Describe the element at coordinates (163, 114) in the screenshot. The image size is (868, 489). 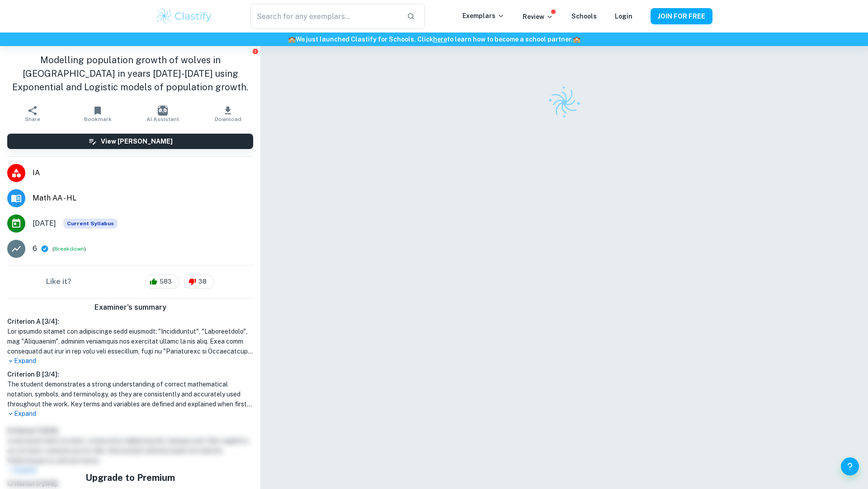
I see `button: AI Assistant` at that location.